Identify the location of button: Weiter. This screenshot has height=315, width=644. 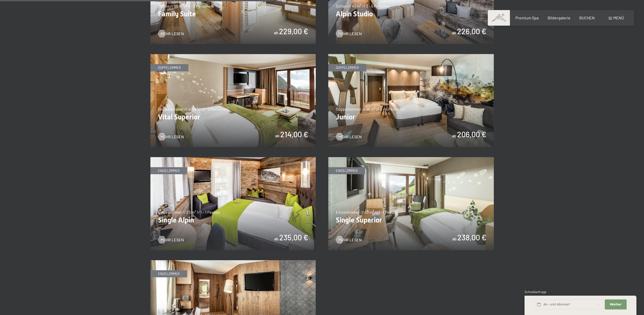
(615, 305).